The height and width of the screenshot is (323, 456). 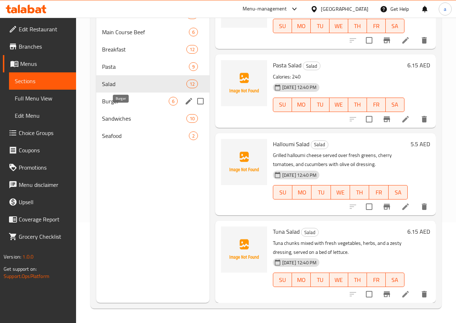 I want to click on span: Halloumi Salad, so click(x=291, y=144).